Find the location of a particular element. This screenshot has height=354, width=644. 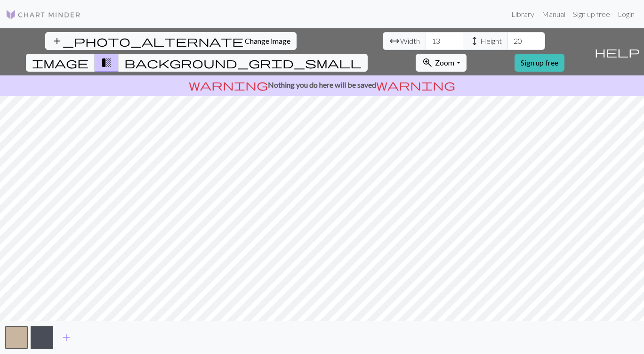

span: Zoom is located at coordinates (444, 62).